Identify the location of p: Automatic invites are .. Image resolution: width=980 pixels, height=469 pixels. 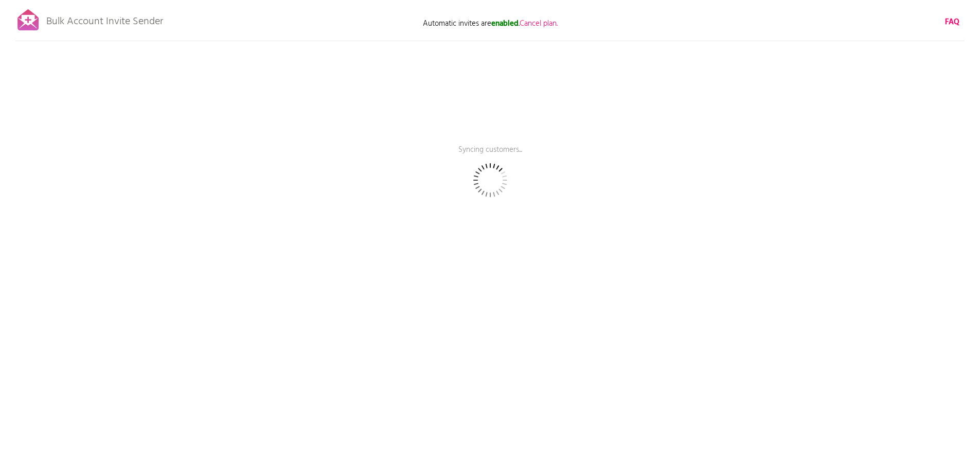
(490, 24).